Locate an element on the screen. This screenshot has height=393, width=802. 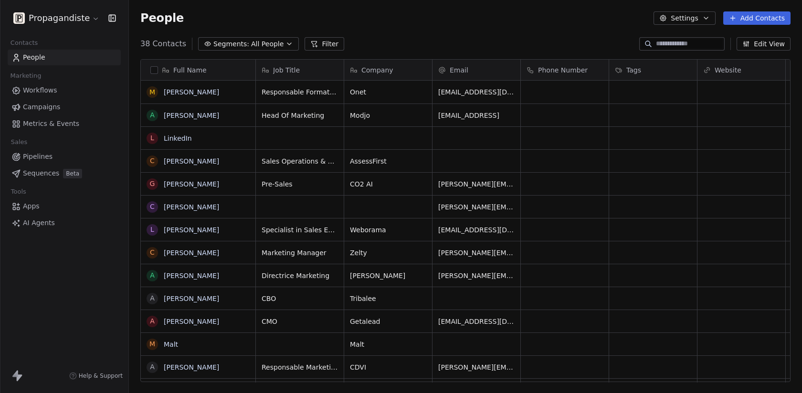
a: Malt is located at coordinates (171, 345).